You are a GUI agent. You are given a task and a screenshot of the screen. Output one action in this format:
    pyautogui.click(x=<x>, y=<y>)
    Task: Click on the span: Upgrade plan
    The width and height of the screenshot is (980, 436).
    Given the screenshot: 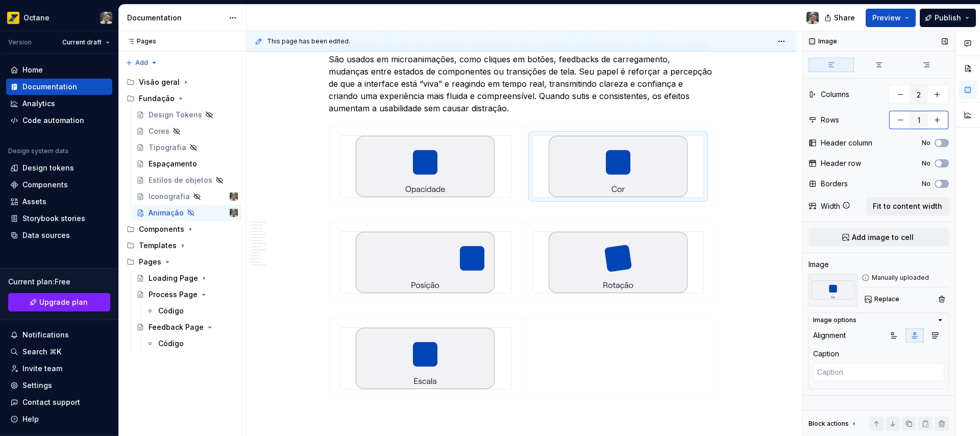 What is the action you would take?
    pyautogui.click(x=63, y=303)
    